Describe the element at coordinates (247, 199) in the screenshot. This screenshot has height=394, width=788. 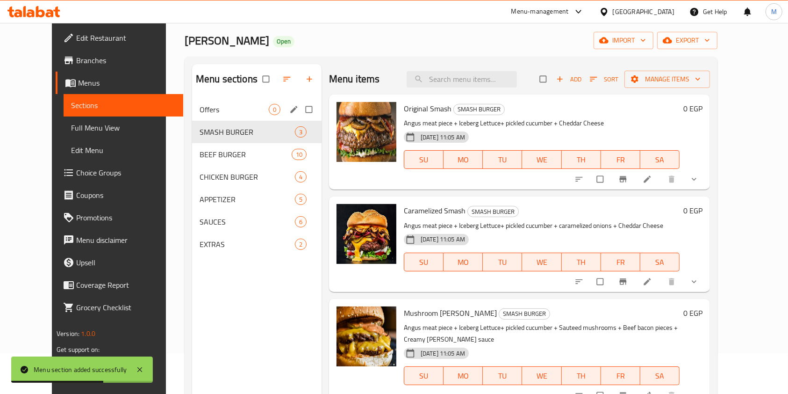
I see `span: APPETIZER` at that location.